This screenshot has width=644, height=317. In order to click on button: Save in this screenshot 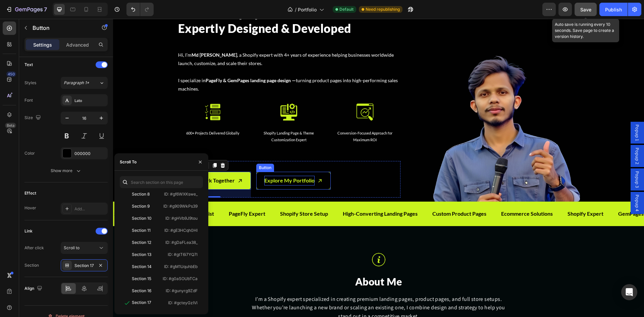, I will do `click(586, 9)`.